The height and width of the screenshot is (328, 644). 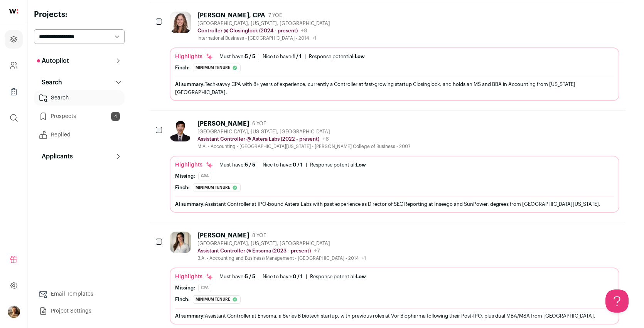 What do you see at coordinates (258, 139) in the screenshot?
I see `p: Assistant Controller @ Astera Labs (2022 - present)` at bounding box center [258, 139].